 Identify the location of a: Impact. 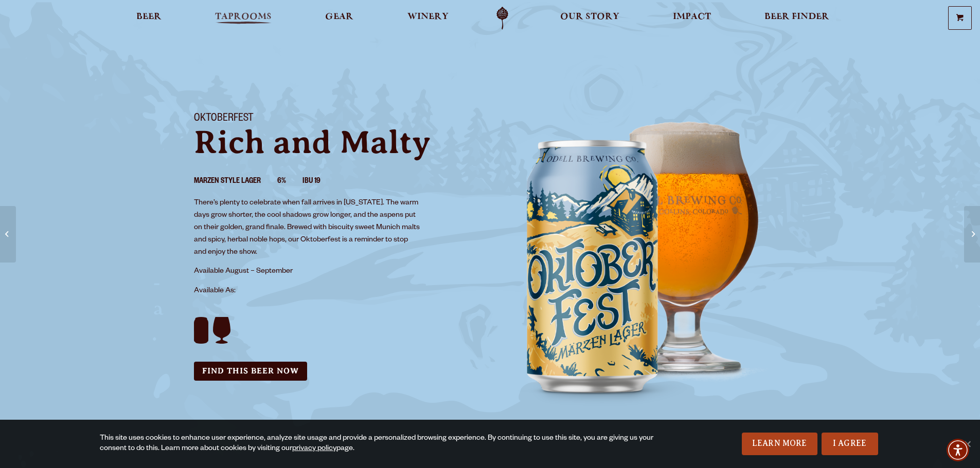
(692, 18).